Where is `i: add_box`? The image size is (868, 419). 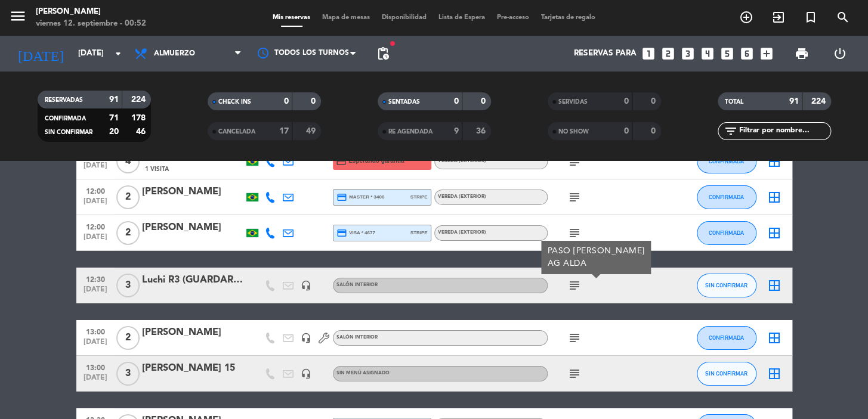
i: add_box is located at coordinates (766, 53).